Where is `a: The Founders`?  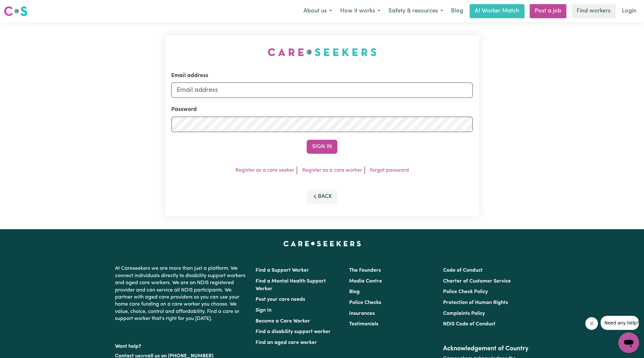
a: The Founders is located at coordinates (365, 271).